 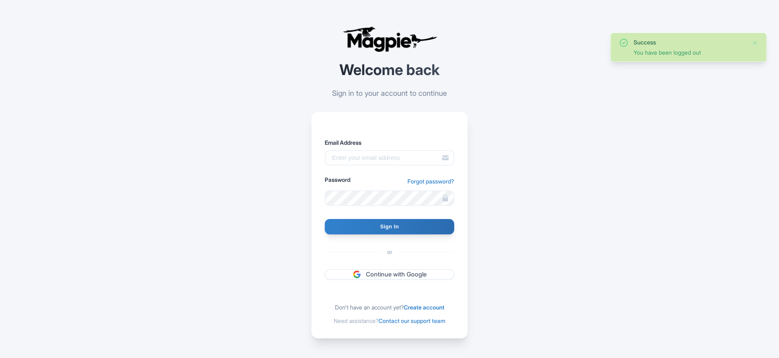 I want to click on a: Create account, so click(x=424, y=307).